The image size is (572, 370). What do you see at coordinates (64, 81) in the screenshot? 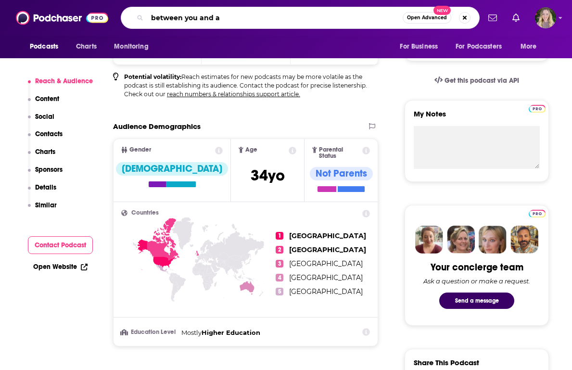
I see `p: Reach & Audience` at bounding box center [64, 81].